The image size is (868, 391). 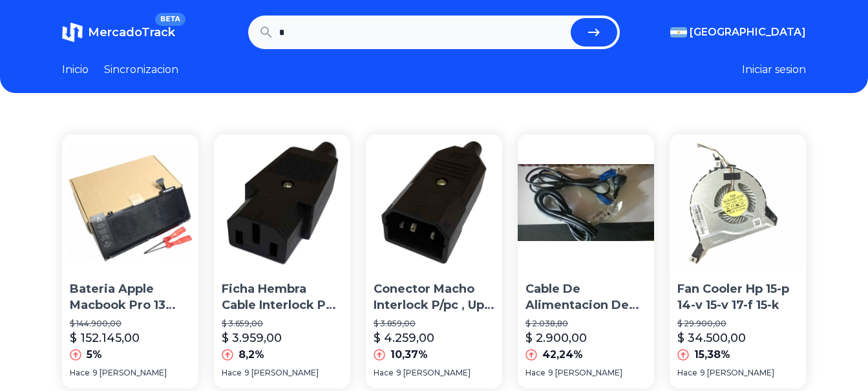 What do you see at coordinates (586, 202) in the screenshot?
I see `img: Cable De Alimentacion De 220 V Para Computadora ,tv, Impreso` at bounding box center [586, 202].